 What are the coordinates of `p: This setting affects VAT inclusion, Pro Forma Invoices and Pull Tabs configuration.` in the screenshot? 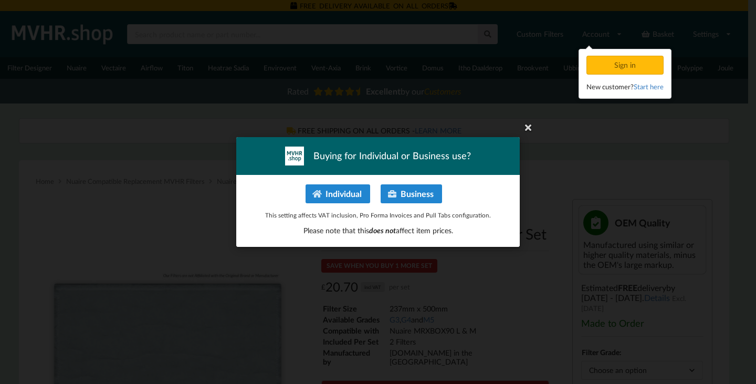 It's located at (378, 215).